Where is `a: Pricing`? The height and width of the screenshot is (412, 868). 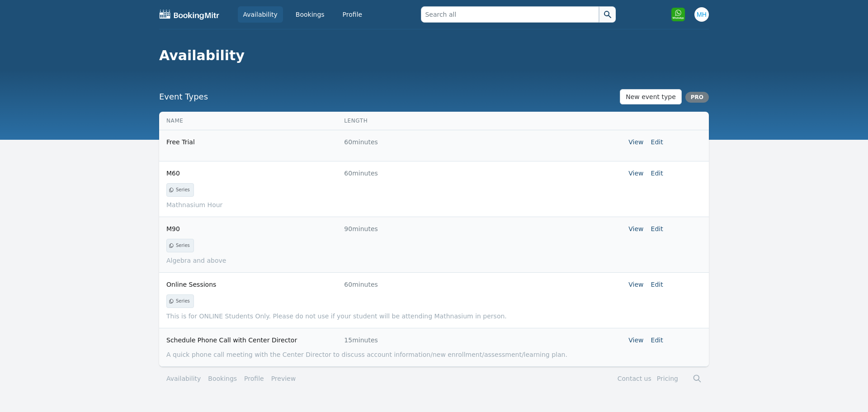
a: Pricing is located at coordinates (667, 378).